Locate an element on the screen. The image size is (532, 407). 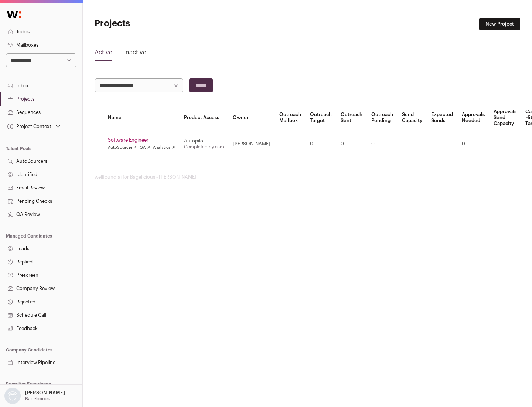
th: Outreach Target is located at coordinates (321, 118).